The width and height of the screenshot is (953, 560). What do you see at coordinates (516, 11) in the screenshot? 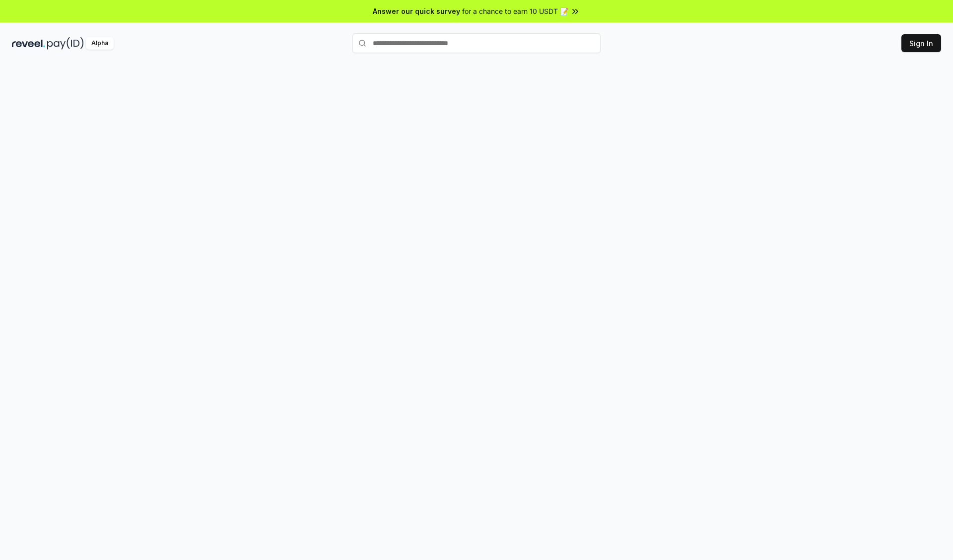
I see `span: for a chance to earn 10 USDT 📝` at bounding box center [516, 11].